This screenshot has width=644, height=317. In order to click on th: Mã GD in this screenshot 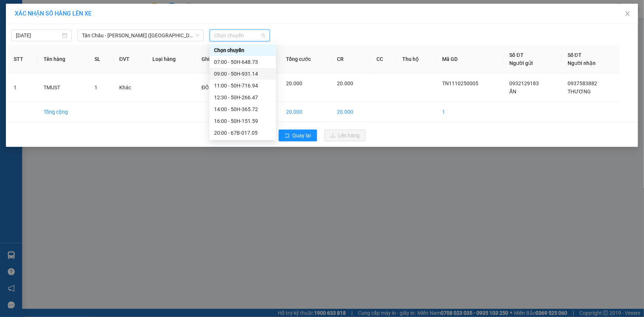, I will do `click(470, 59)`.